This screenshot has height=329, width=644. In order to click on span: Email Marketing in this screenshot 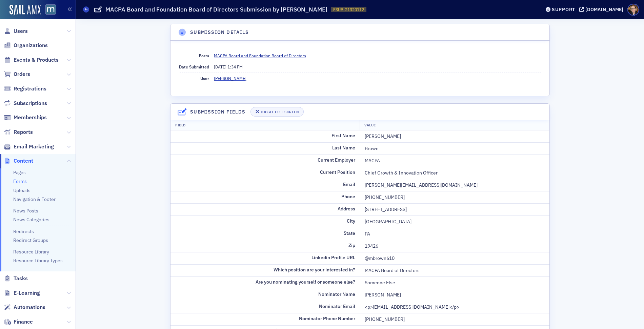, I will do `click(34, 147)`.